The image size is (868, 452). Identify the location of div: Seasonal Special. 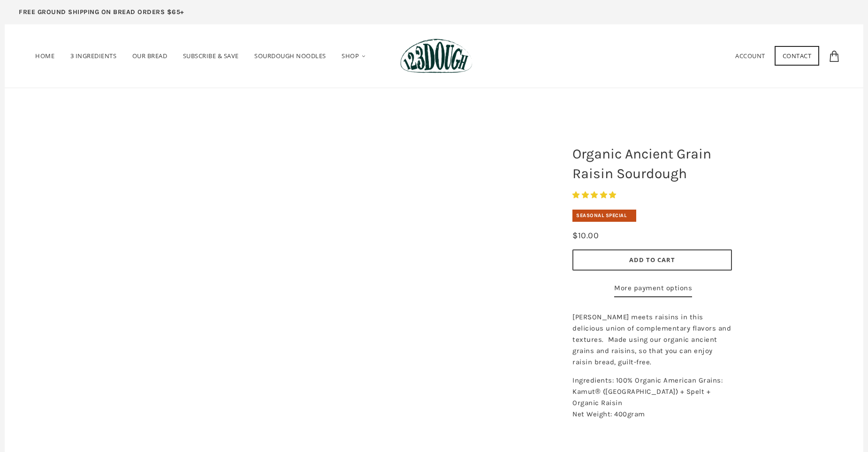
(604, 215).